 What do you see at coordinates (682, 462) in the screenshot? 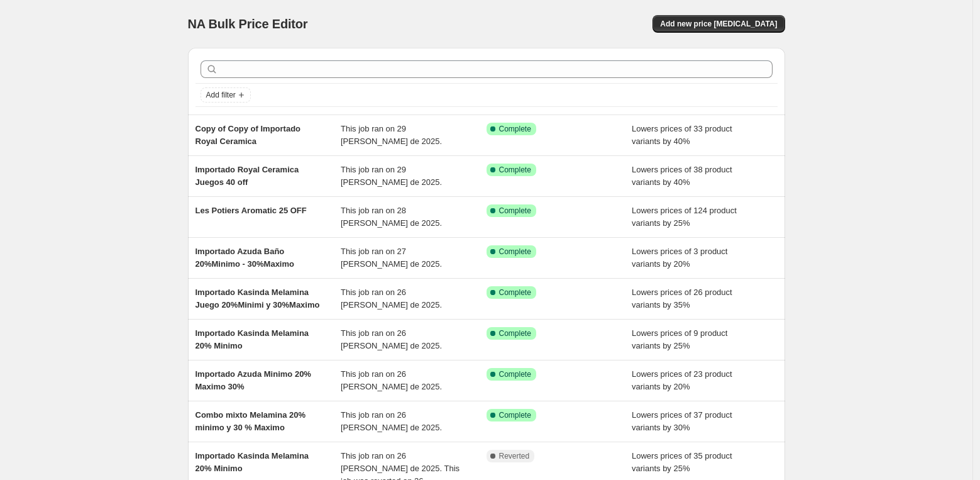
I see `span: Lowers prices of 35 product variants by 25%` at bounding box center [682, 462].